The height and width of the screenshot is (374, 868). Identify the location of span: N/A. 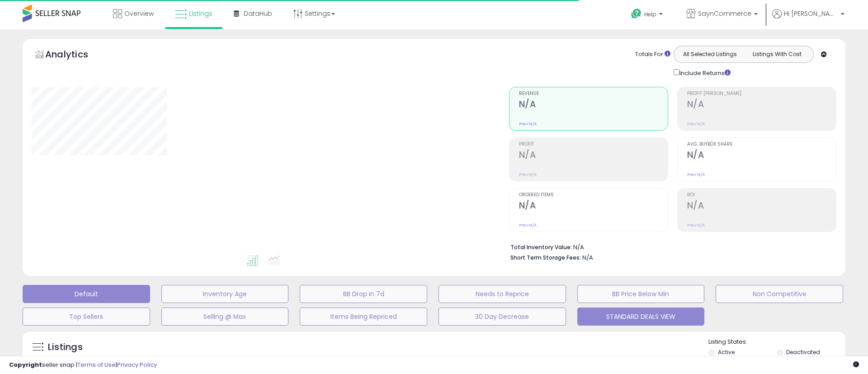
(588, 258).